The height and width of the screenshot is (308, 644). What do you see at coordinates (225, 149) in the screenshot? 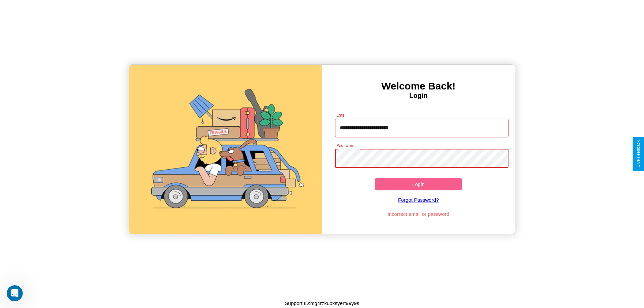
I see `img: gif` at bounding box center [225, 149].